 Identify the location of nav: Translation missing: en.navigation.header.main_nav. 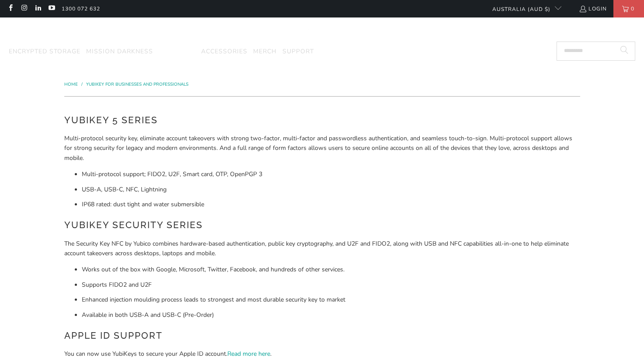
(161, 51).